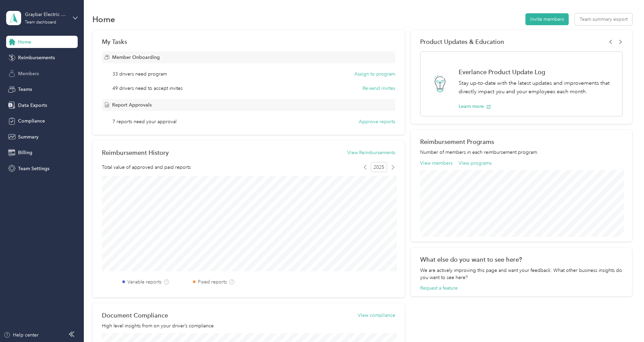 The width and height of the screenshot is (644, 342). Describe the element at coordinates (371, 152) in the screenshot. I see `button: View Reimbursements` at that location.